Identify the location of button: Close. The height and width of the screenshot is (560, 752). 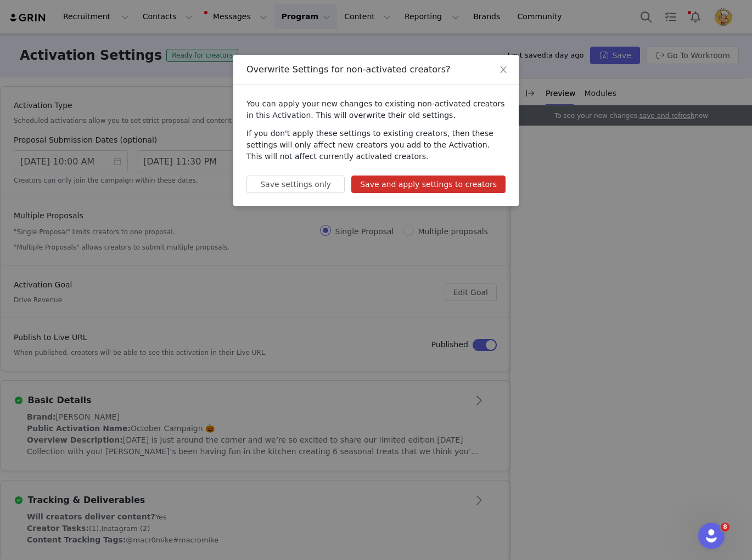
(503, 71).